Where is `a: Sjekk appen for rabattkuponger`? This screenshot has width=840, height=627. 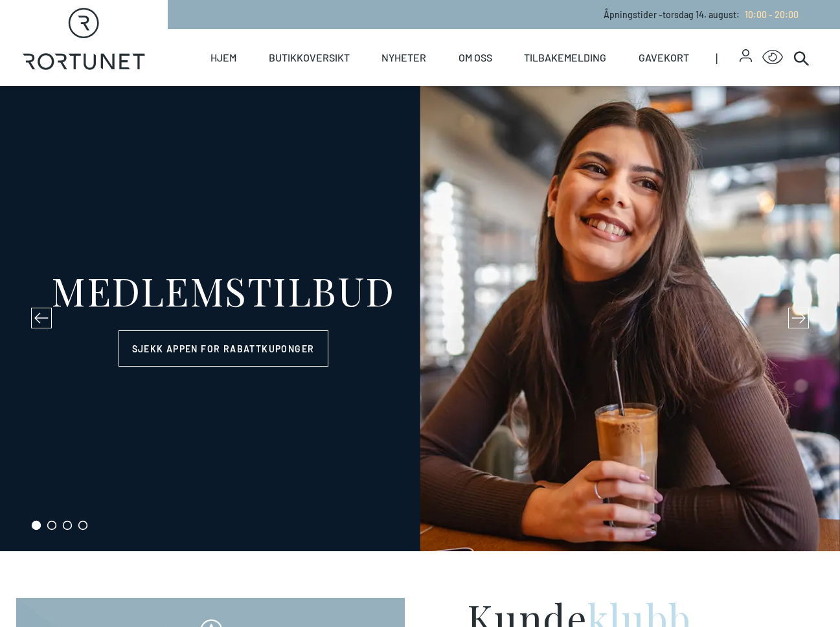
a: Sjekk appen for rabattkuponger is located at coordinates (223, 349).